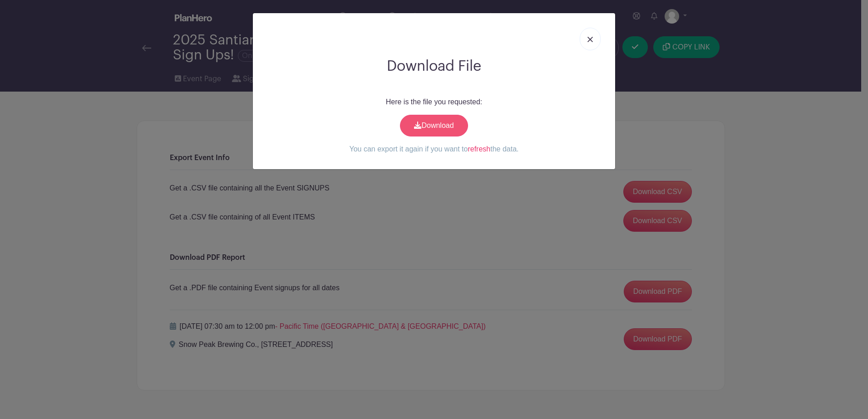 The height and width of the screenshot is (419, 868). I want to click on a: Download, so click(434, 126).